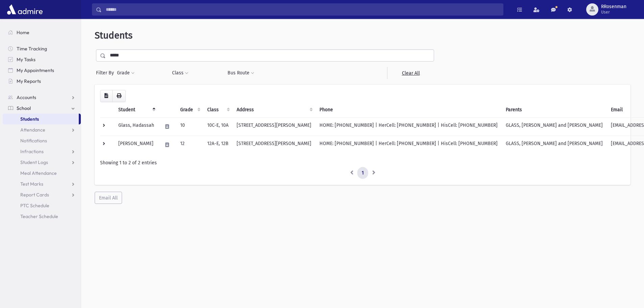  What do you see at coordinates (180, 73) in the screenshot?
I see `button: Class` at bounding box center [180, 73].